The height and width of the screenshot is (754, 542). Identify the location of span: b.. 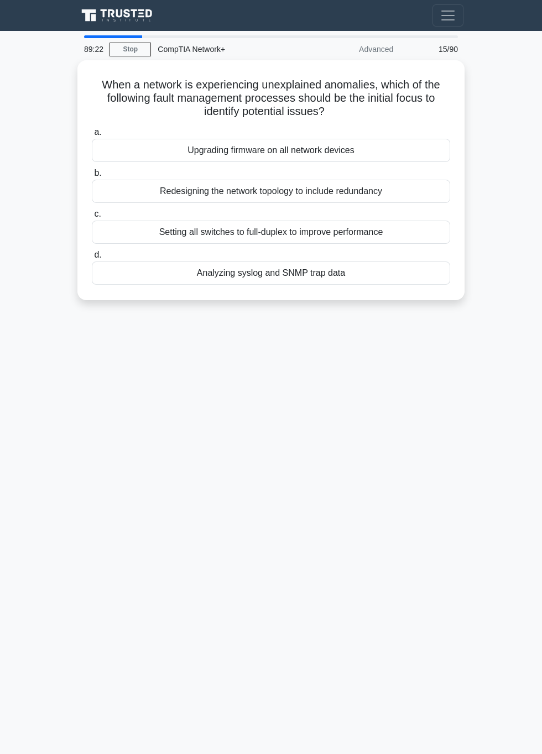
(97, 172).